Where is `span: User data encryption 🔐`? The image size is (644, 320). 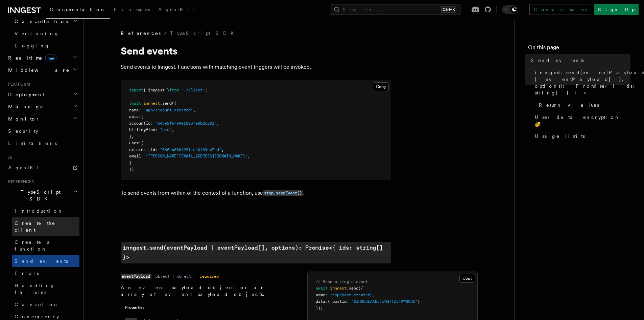 span: User data encryption 🔐 is located at coordinates (582, 120).